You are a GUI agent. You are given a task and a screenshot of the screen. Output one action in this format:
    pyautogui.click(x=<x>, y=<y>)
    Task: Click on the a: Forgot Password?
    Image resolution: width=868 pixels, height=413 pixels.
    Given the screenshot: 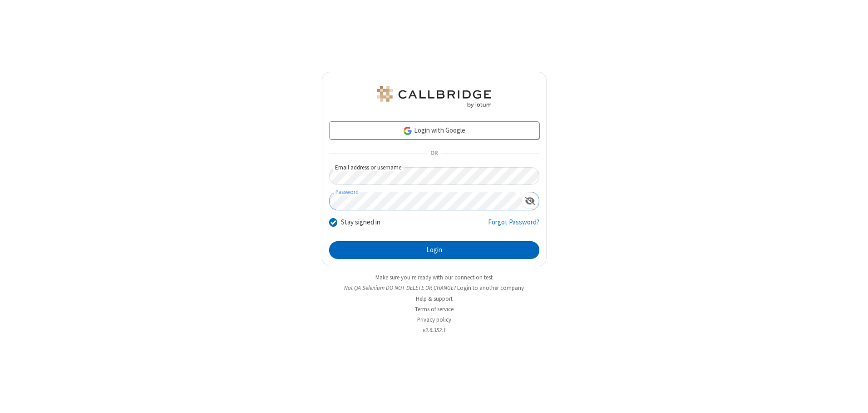 What is the action you would take?
    pyautogui.click(x=513, y=226)
    